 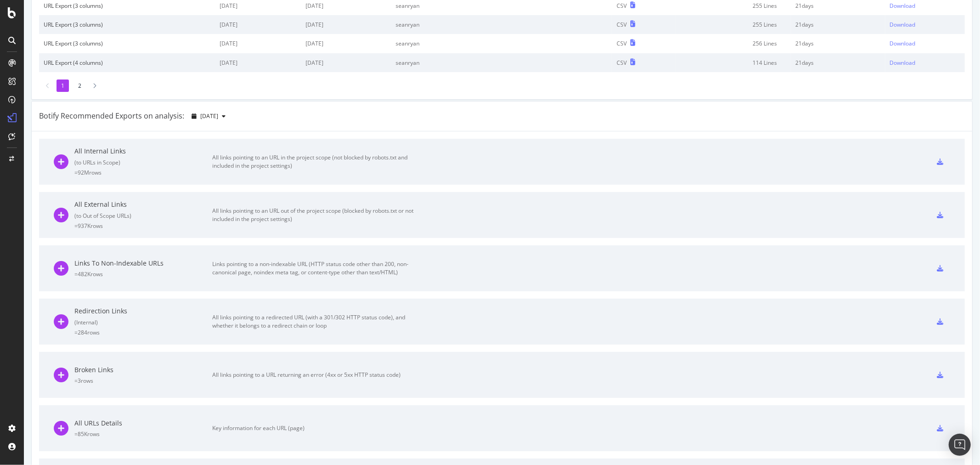 I want to click on div: ( Internal ), so click(x=144, y=322).